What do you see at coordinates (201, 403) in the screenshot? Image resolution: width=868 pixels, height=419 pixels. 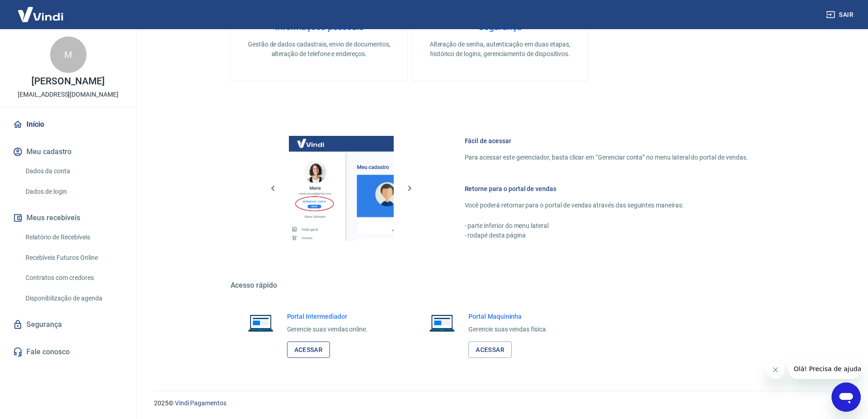 I see `a: Vindi Pagamentos` at bounding box center [201, 403].